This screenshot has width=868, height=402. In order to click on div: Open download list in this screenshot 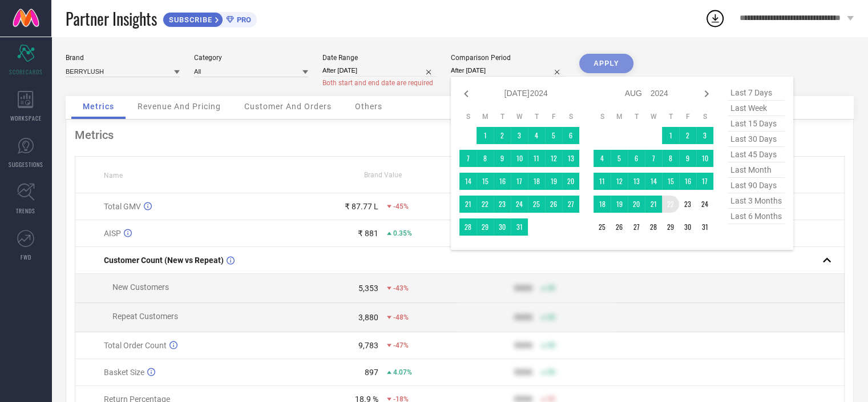, I will do `click(715, 18)`.